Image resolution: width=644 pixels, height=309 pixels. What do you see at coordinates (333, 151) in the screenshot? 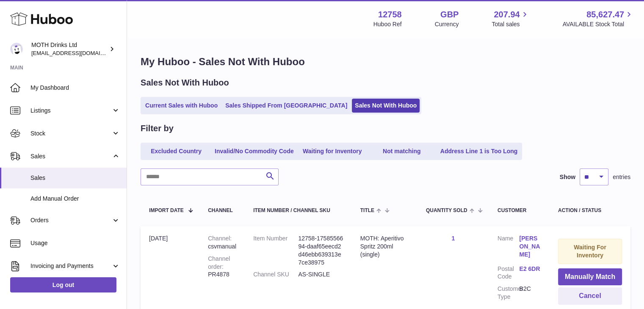
I see `a: Waiting for Inventory` at bounding box center [333, 151].